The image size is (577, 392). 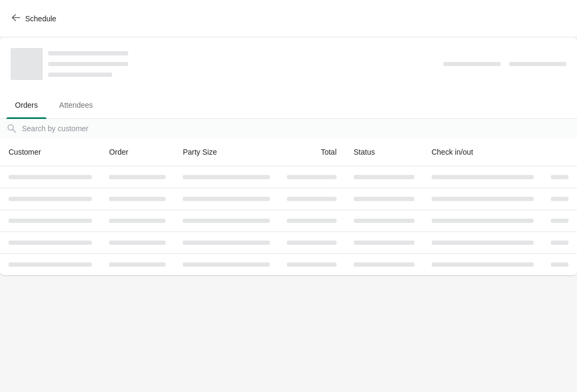 What do you see at coordinates (483, 152) in the screenshot?
I see `th: Check in/out` at bounding box center [483, 152].